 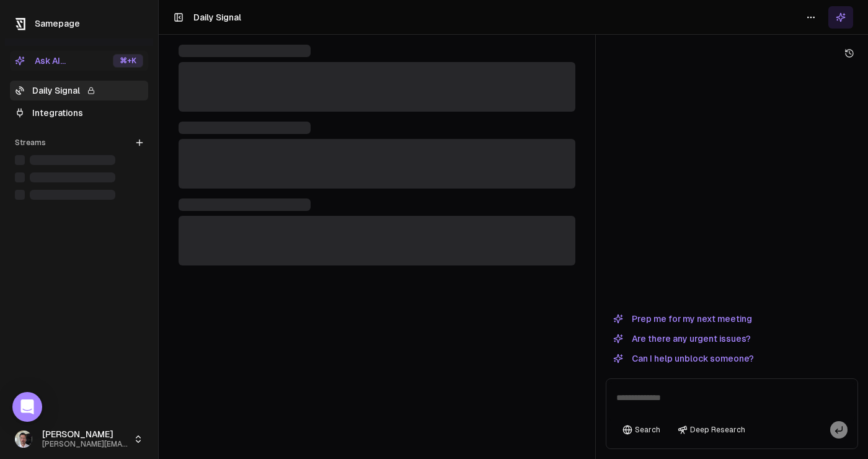 What do you see at coordinates (711, 429) in the screenshot?
I see `button: Deep Research` at bounding box center [711, 429].